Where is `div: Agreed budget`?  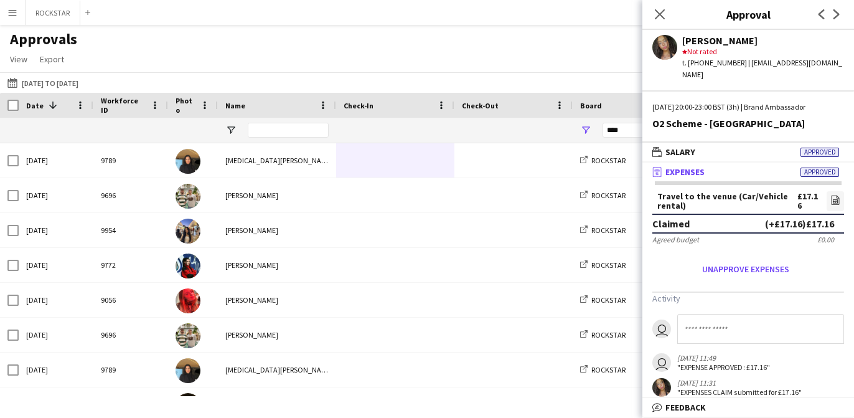 div: Agreed budget is located at coordinates (675, 239).